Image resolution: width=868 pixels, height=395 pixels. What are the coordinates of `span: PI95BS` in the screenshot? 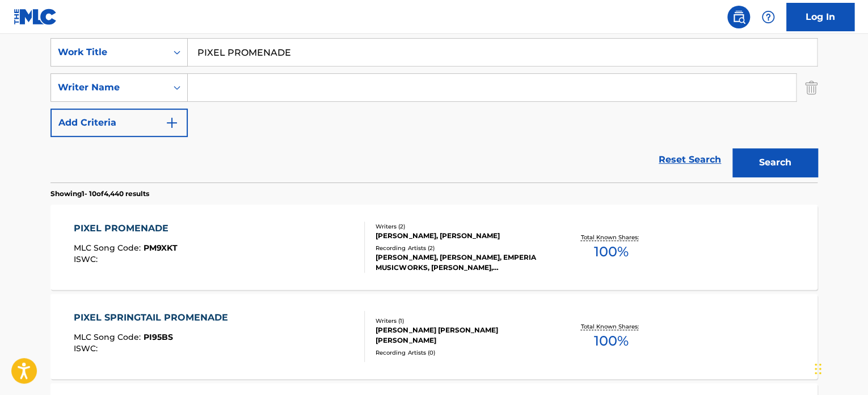 It's located at (158, 336).